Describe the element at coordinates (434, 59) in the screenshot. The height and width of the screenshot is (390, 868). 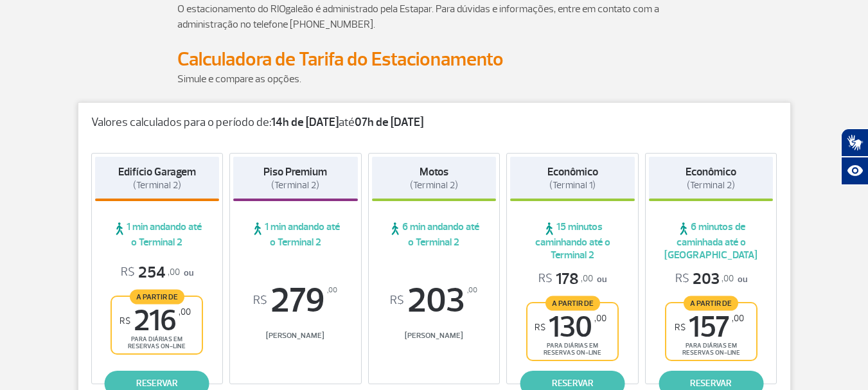
I see `h2: Calculadora de Tarifa do Estacionamento` at that location.